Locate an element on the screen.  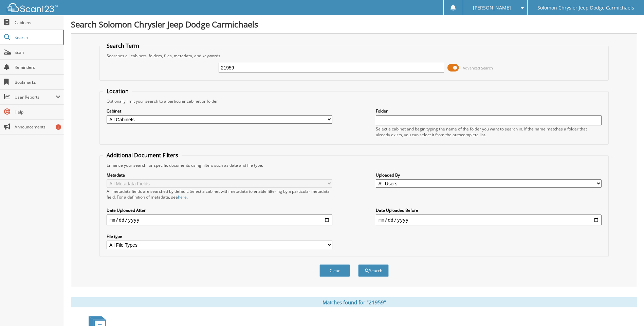
label: Metadata is located at coordinates (219, 175).